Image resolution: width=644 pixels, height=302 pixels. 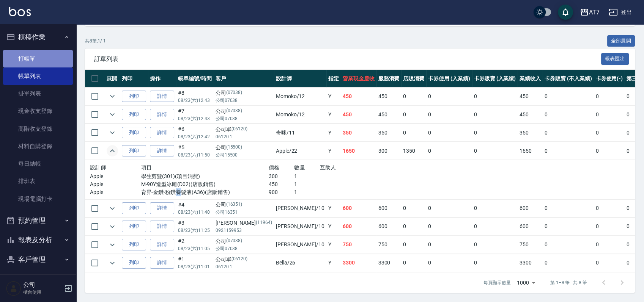 I want to click on td: Momoko /12, so click(x=300, y=114).